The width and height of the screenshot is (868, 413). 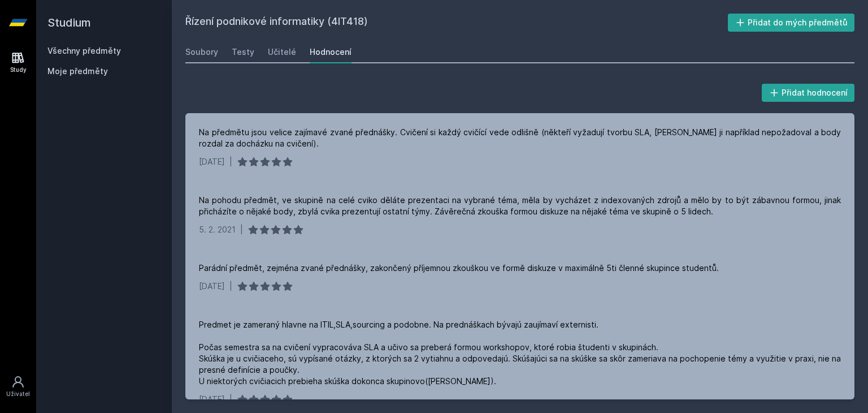 I want to click on div: Uživatel, so click(x=18, y=393).